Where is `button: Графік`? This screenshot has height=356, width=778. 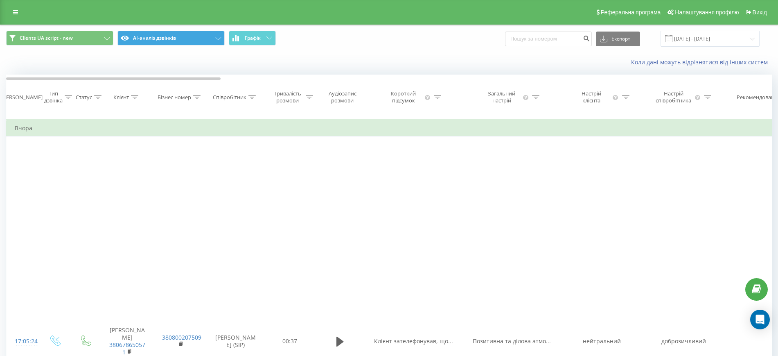
button: Графік is located at coordinates (252, 38).